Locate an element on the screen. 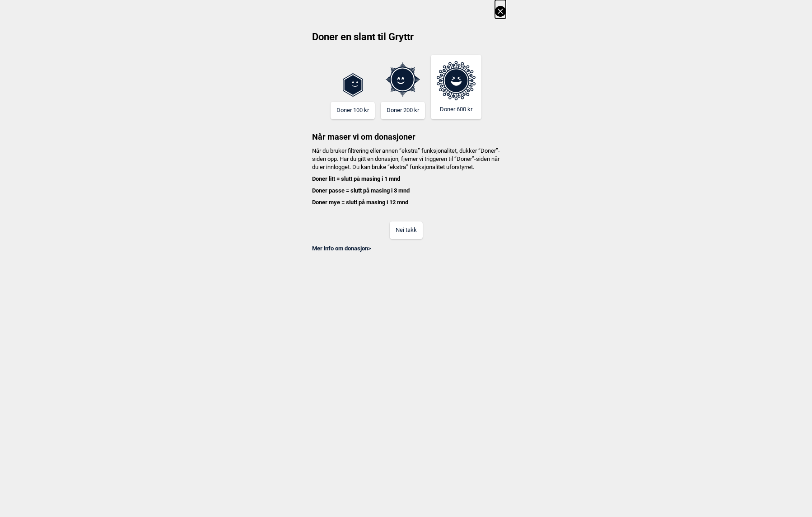 This screenshot has height=517, width=812. b: Doner litt = slutt på masing i 1 mnd is located at coordinates (356, 179).